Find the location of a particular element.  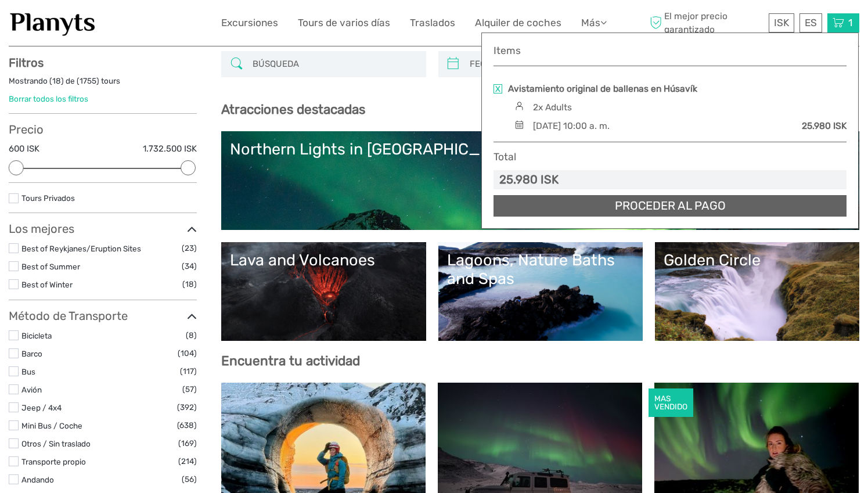

span: ISK is located at coordinates (782, 23).